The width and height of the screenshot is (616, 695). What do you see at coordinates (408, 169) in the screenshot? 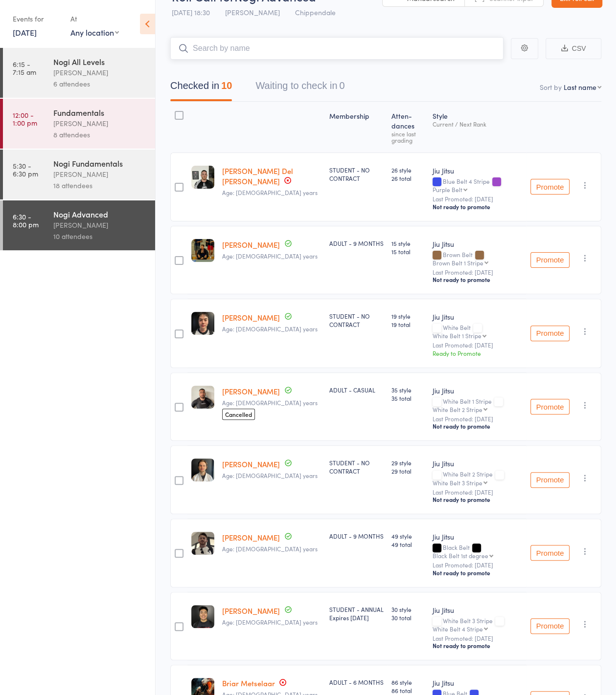
I see `span: 26 style` at bounding box center [408, 169].